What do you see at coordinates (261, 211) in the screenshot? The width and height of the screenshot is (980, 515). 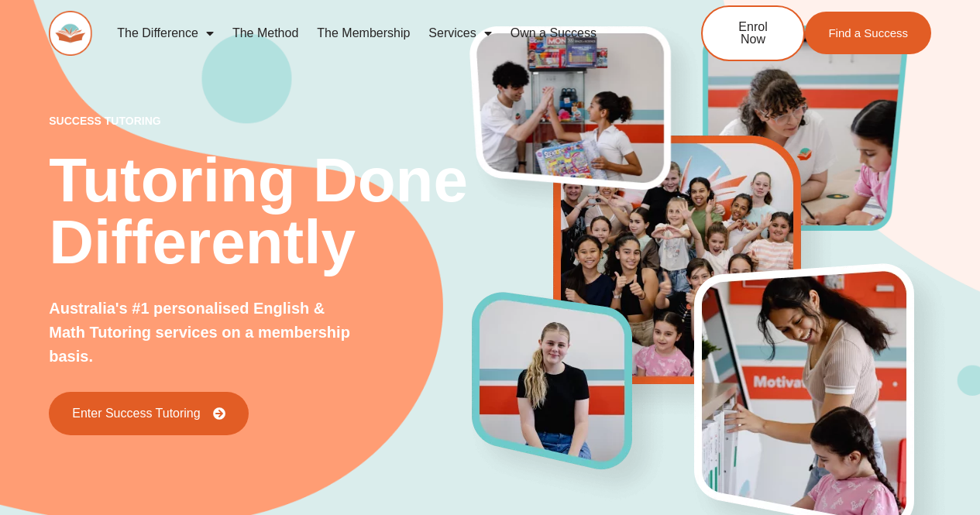 I see `h2: Tutoring Done Differently` at bounding box center [261, 211].